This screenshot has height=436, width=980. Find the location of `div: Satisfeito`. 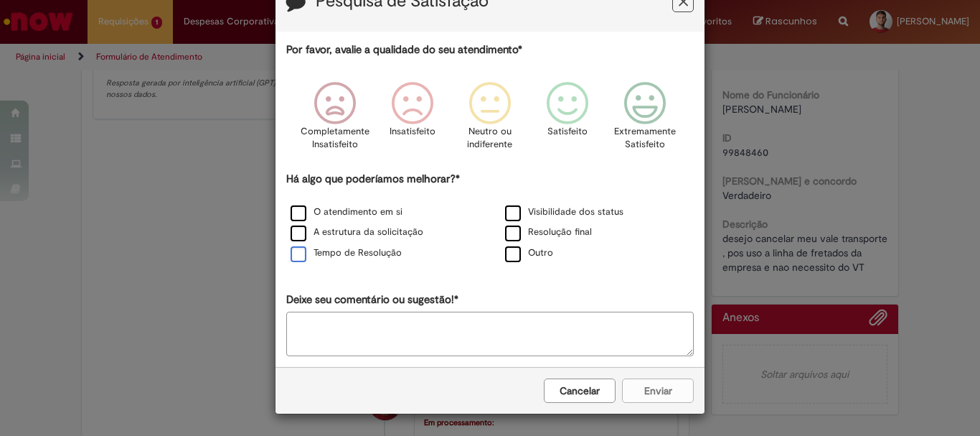

div: Satisfeito is located at coordinates (567, 120).